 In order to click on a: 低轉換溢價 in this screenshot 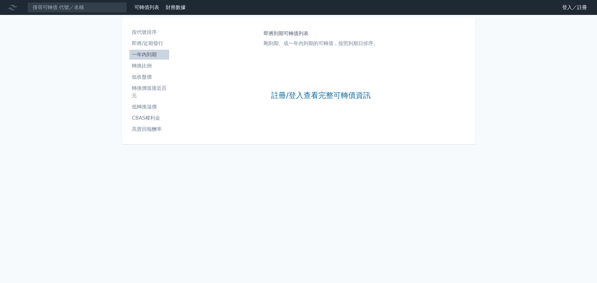, I will do `click(149, 107)`.